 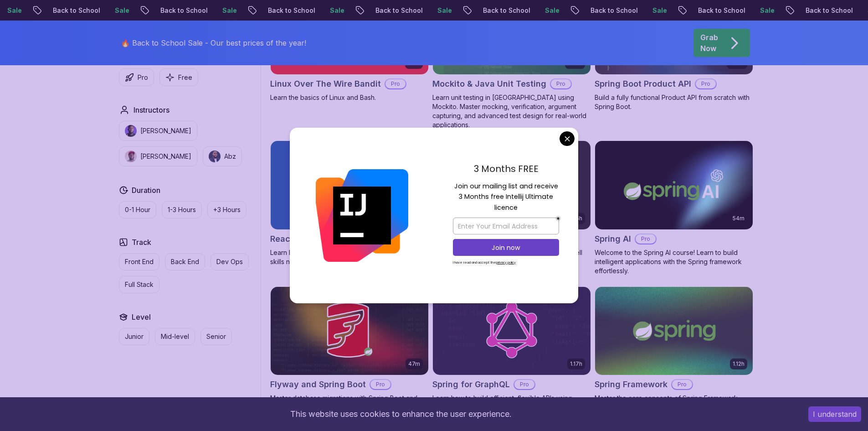 I want to click on button: Senior, so click(x=216, y=337).